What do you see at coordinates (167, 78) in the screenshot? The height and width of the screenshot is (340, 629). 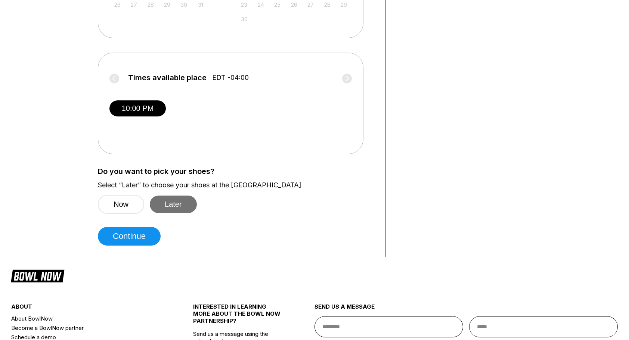 I see `span: Times available place` at bounding box center [167, 78].